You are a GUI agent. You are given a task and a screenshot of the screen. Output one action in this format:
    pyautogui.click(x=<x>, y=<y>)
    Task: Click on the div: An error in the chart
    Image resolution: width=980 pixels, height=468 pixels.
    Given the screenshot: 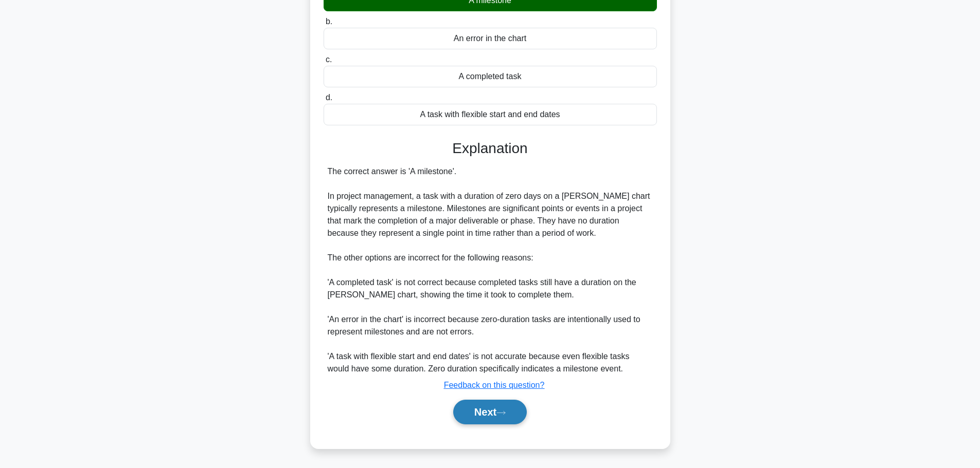 What is the action you would take?
    pyautogui.click(x=490, y=39)
    